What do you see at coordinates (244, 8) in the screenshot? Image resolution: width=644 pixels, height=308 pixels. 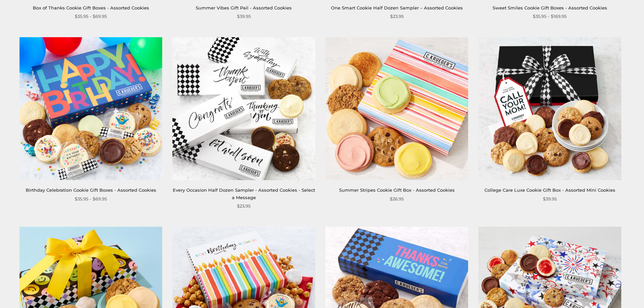 I see `a: Summer Vibes Gift Pail - Assorted Cookies` at bounding box center [244, 8].